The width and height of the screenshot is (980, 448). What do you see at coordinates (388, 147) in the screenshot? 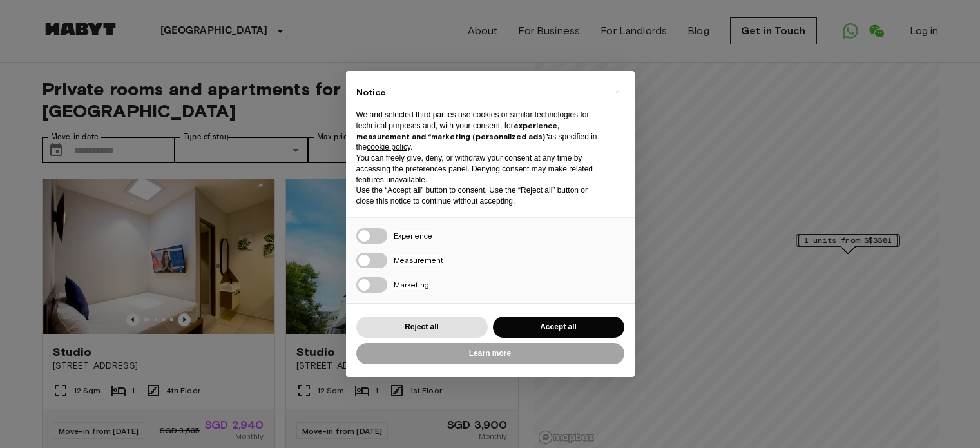
I see `a: cookie policy` at bounding box center [388, 147].